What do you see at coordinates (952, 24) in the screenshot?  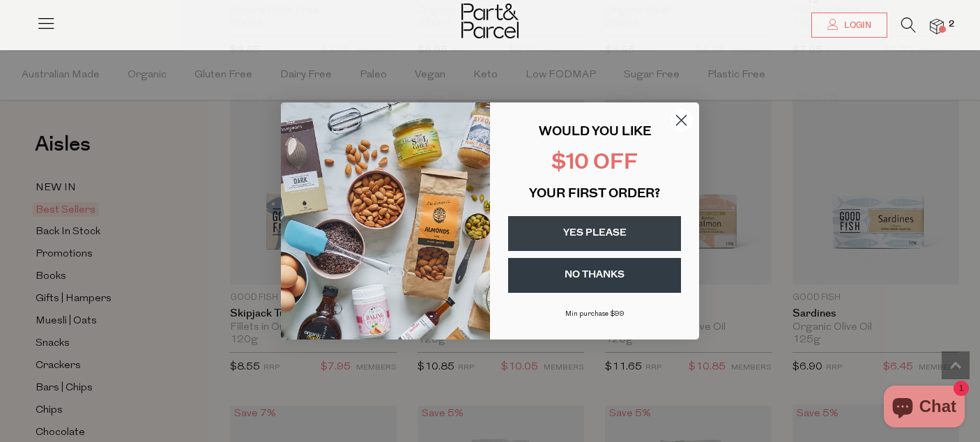 I see `span: 2` at bounding box center [952, 24].